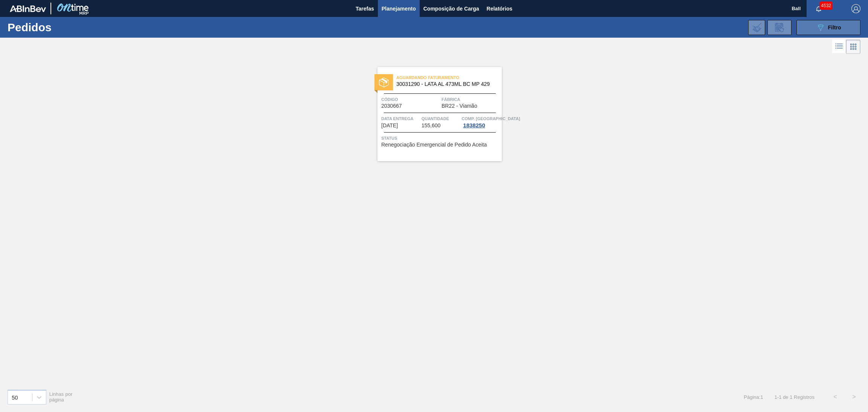  I want to click on a: statusAguardando Faturamento30031290 - LATA AL 473ML BC MP 429Código2030667FábricaBR22 - ViamãoDa..., so click(434, 114).